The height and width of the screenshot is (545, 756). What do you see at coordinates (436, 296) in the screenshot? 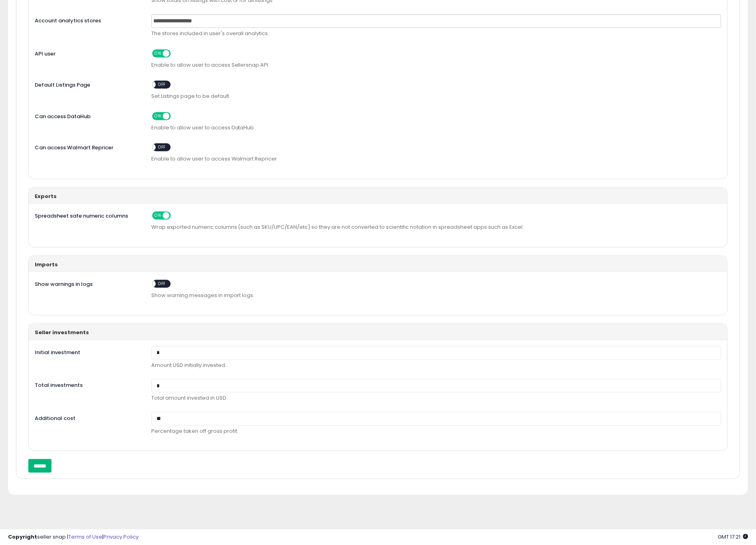
I see `span: Show warning messages in import logs.` at bounding box center [436, 296].